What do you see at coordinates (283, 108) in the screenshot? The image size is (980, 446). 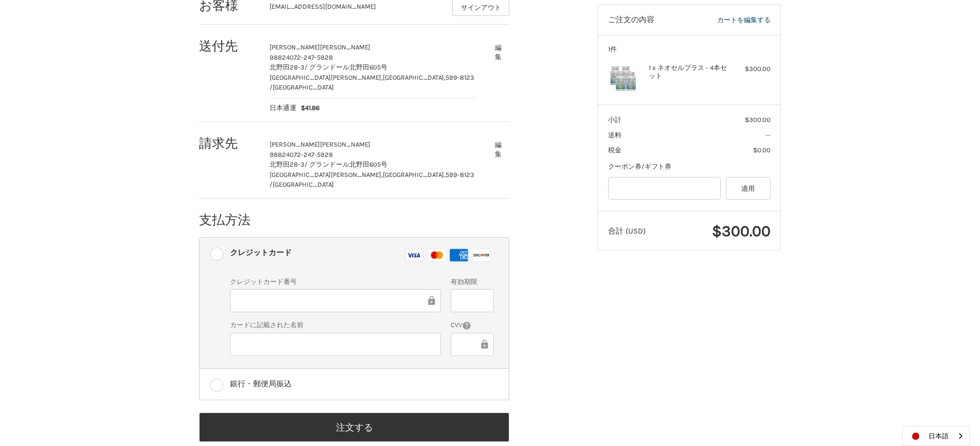 I see `span: 日本通運` at bounding box center [283, 108].